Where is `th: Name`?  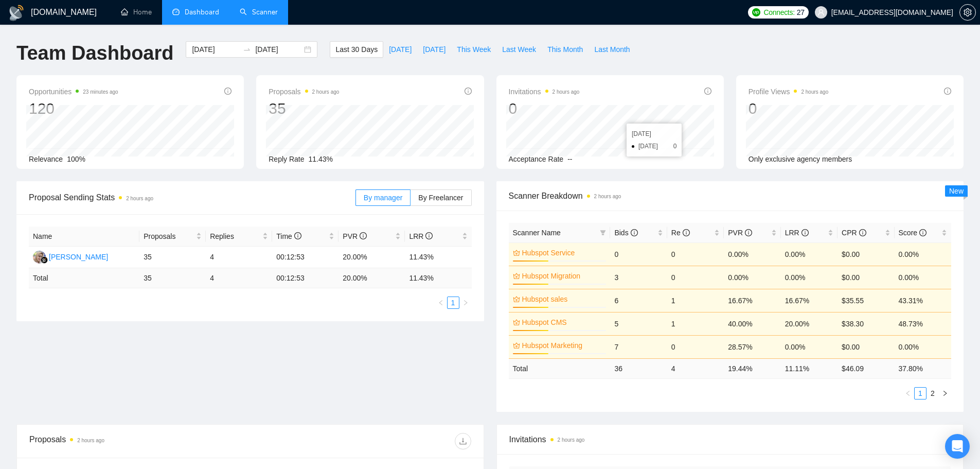
th: Name is located at coordinates (84, 236).